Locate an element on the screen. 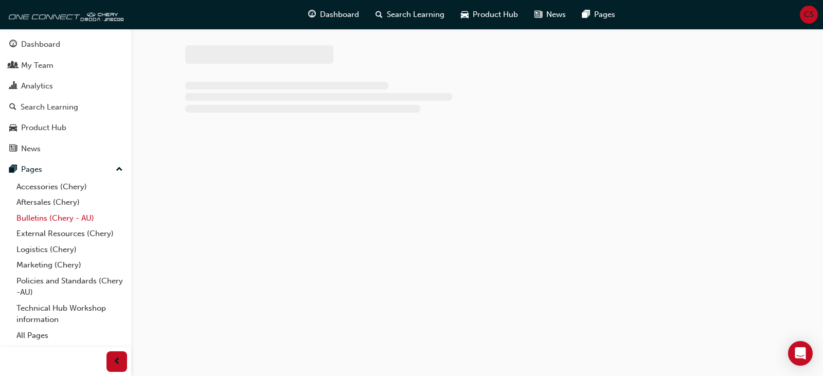 The width and height of the screenshot is (823, 376). a: Analytics is located at coordinates (65, 86).